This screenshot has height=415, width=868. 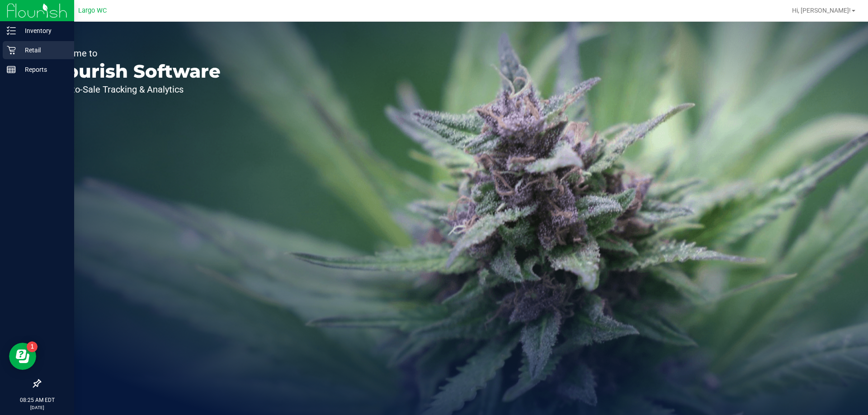 What do you see at coordinates (135, 89) in the screenshot?
I see `p: Seed-to-Sale Tracking & Analytics` at bounding box center [135, 89].